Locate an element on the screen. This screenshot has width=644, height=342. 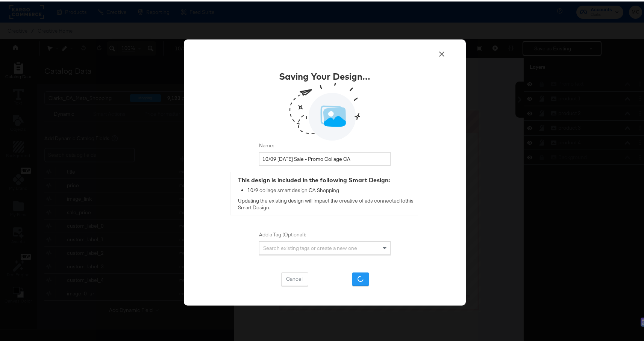
label: Add a Tag (Optional): is located at coordinates (325, 233).